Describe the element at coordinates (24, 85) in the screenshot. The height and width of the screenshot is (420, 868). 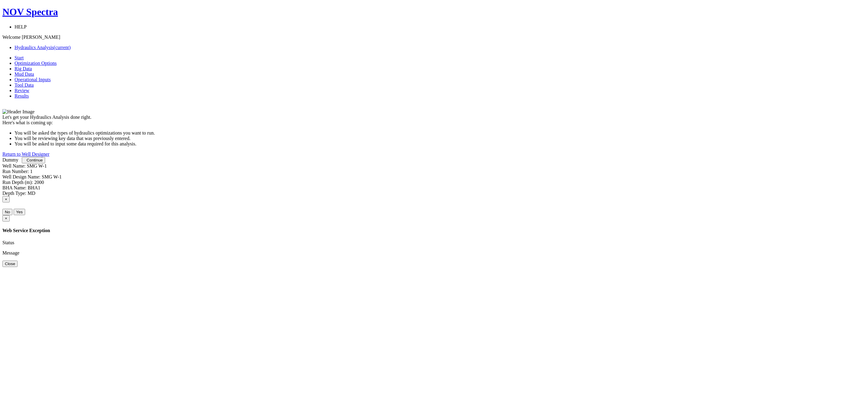
I see `span: Tool Data` at that location.